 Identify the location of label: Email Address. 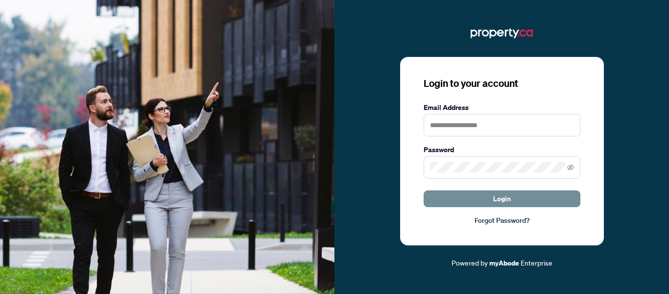
(502, 107).